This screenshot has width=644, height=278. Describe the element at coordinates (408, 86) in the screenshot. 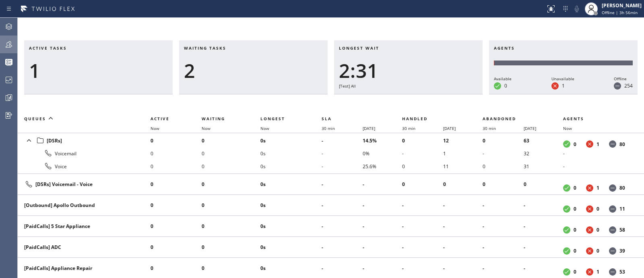

I see `div: [Test] All` at that location.